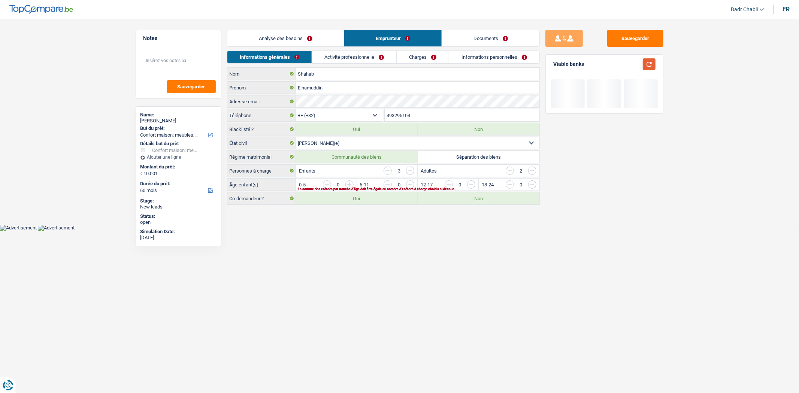  I want to click on label: État civil, so click(261, 143).